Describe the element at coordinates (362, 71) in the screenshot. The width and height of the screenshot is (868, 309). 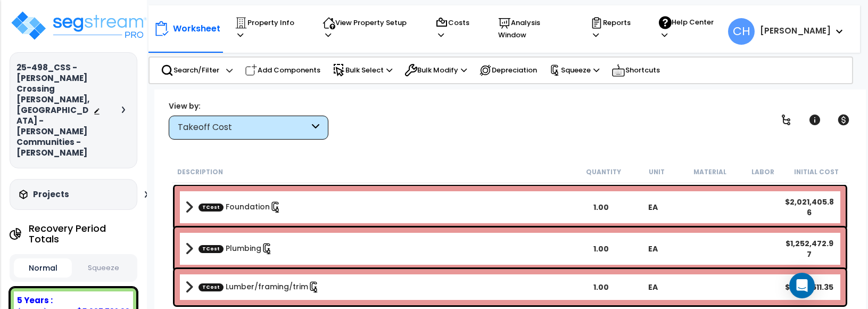
I see `p: Bulk Select` at that location.